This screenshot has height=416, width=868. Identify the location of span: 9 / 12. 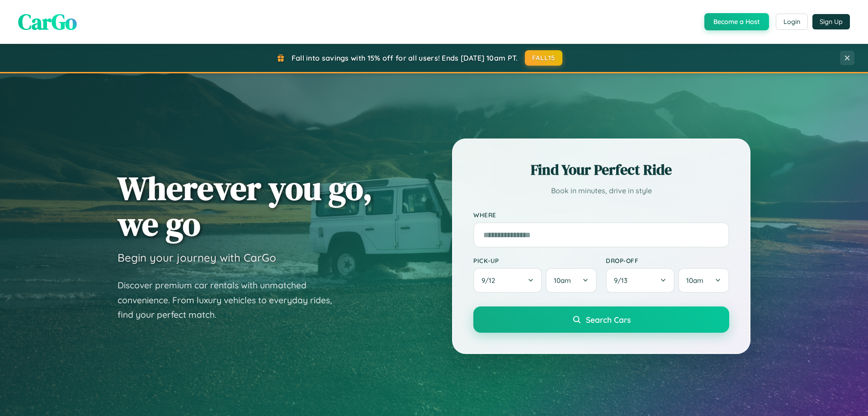
(490, 280).